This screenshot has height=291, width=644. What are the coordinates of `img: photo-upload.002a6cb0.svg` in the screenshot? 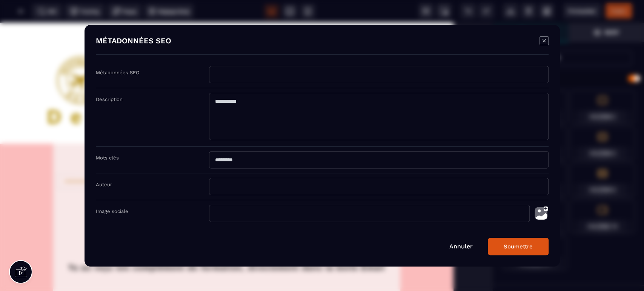 It's located at (541, 213).